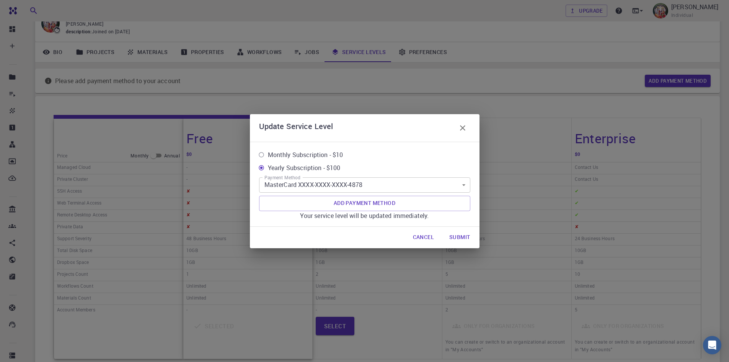 The image size is (729, 362). I want to click on button: Cancel, so click(423, 237).